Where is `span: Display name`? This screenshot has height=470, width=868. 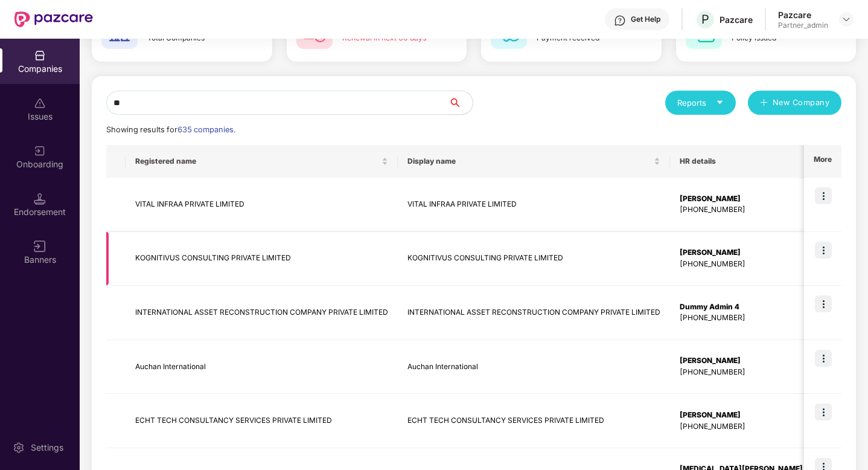 span: Display name is located at coordinates (529, 162).